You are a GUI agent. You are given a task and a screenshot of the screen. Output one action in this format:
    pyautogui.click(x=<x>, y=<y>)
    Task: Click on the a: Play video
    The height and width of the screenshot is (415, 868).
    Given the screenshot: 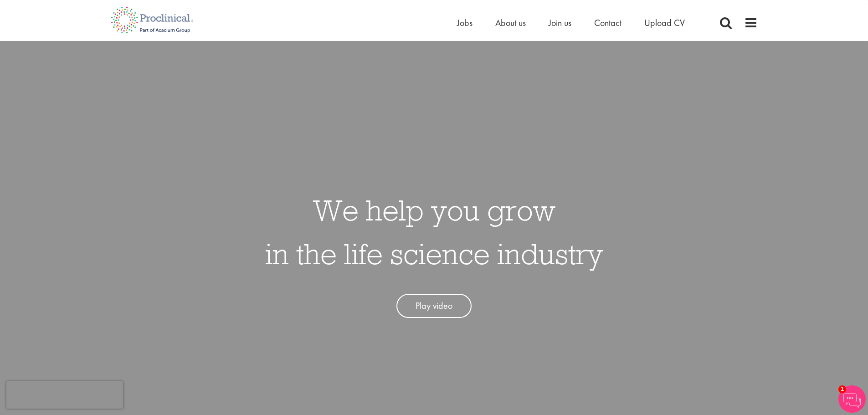 What is the action you would take?
    pyautogui.click(x=434, y=306)
    